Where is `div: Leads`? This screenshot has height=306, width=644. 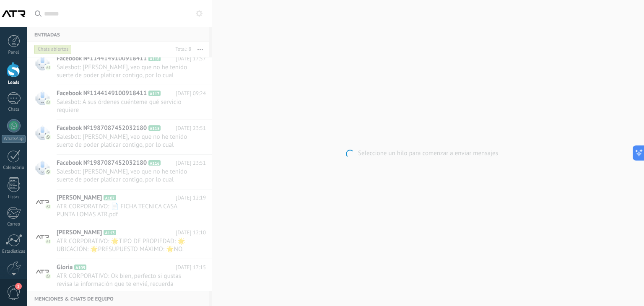 div: Leads is located at coordinates (14, 82).